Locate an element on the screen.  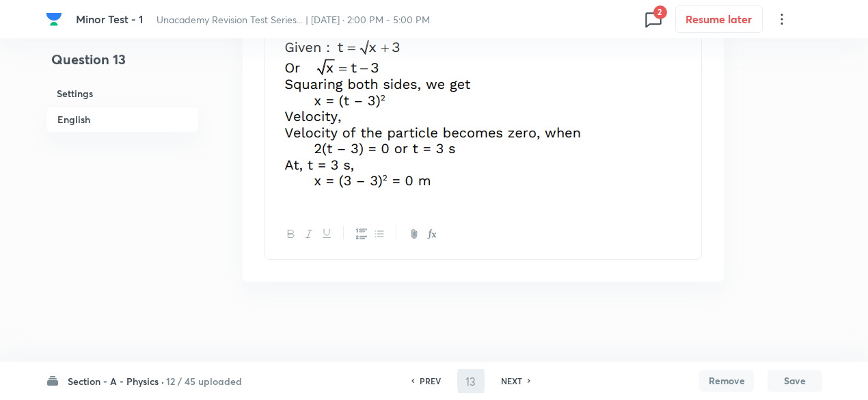
h6: Settings is located at coordinates (122, 93).